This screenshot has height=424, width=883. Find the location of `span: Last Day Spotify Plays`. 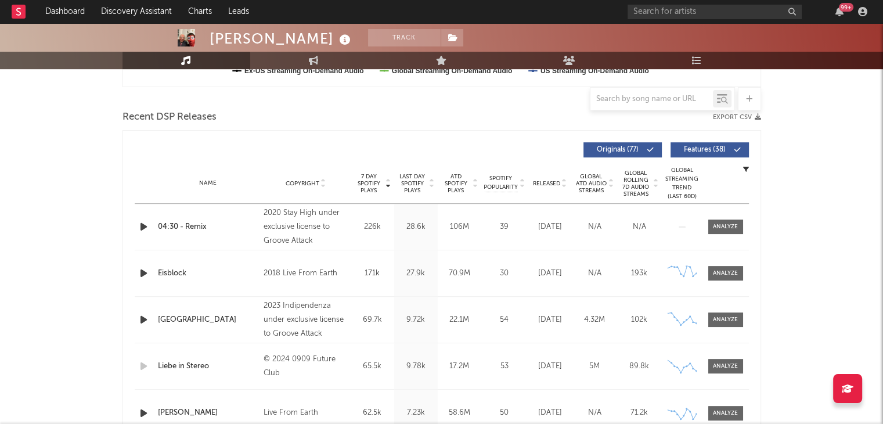

span: Last Day Spotify Plays is located at coordinates (412, 183).